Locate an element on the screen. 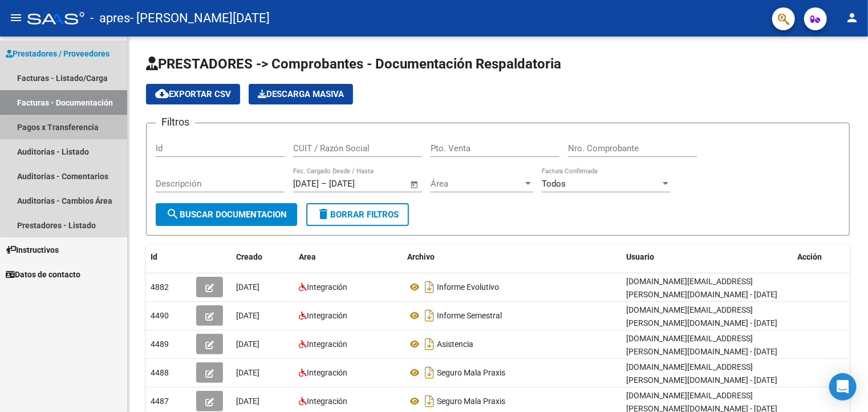  input: Start date is located at coordinates (306, 184).